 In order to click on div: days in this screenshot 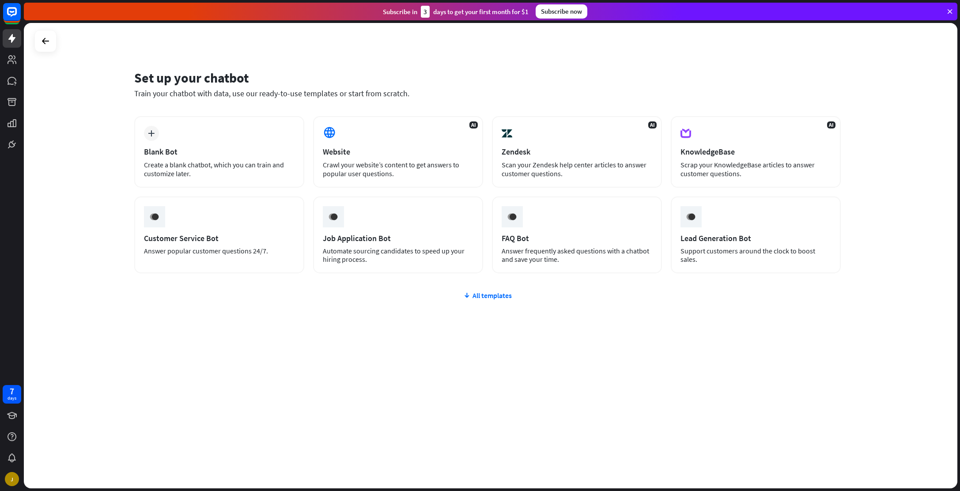, I will do `click(12, 398)`.